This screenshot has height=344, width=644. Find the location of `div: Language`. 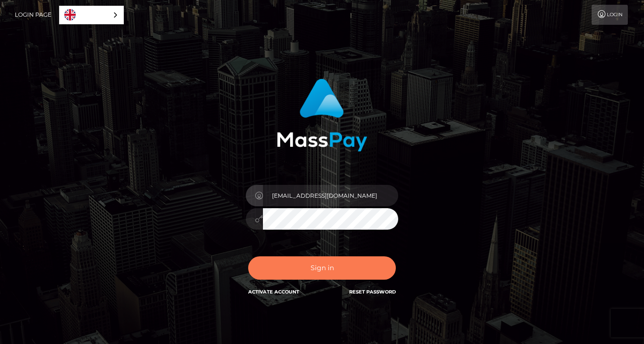

div: Language is located at coordinates (91, 15).